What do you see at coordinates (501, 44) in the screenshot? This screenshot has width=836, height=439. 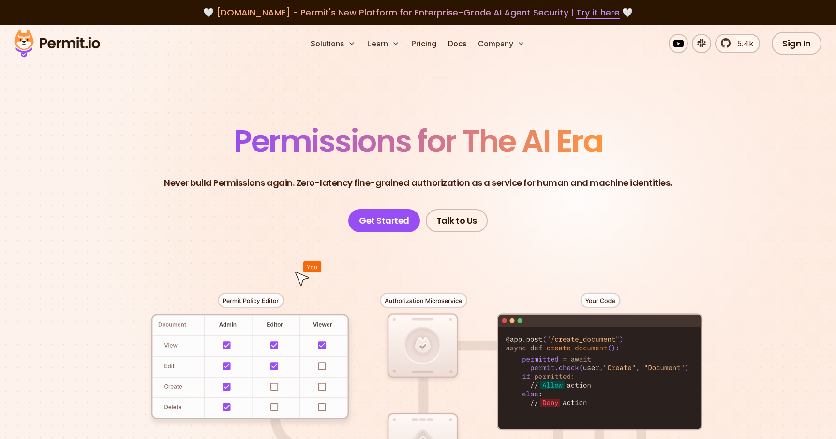 I see `button: Company` at bounding box center [501, 44].